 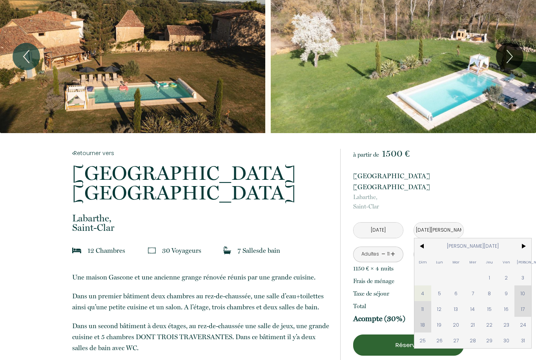 What do you see at coordinates (423, 293) in the screenshot?
I see `span: 4` at bounding box center [423, 293].